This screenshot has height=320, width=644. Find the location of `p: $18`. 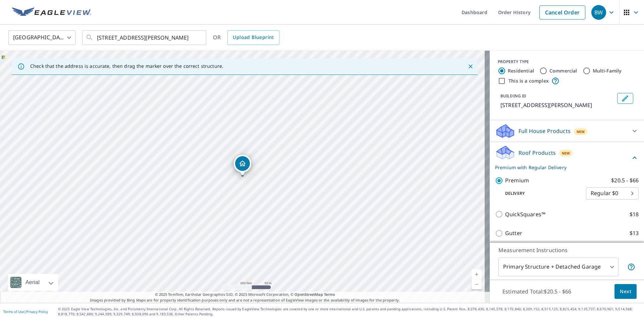

p: $18 is located at coordinates (634, 214).